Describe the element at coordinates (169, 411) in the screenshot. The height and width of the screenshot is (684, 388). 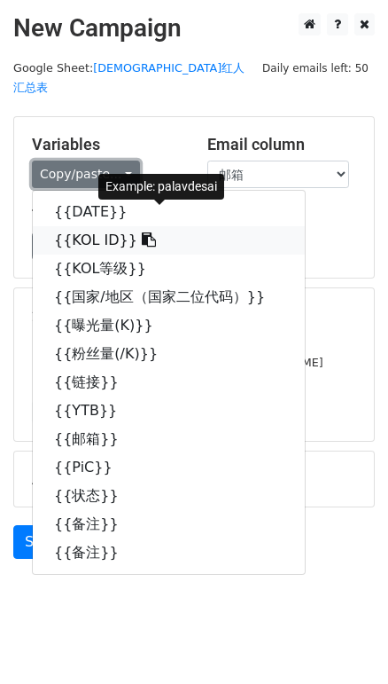
I see `a: {{YTB}}` at that location.